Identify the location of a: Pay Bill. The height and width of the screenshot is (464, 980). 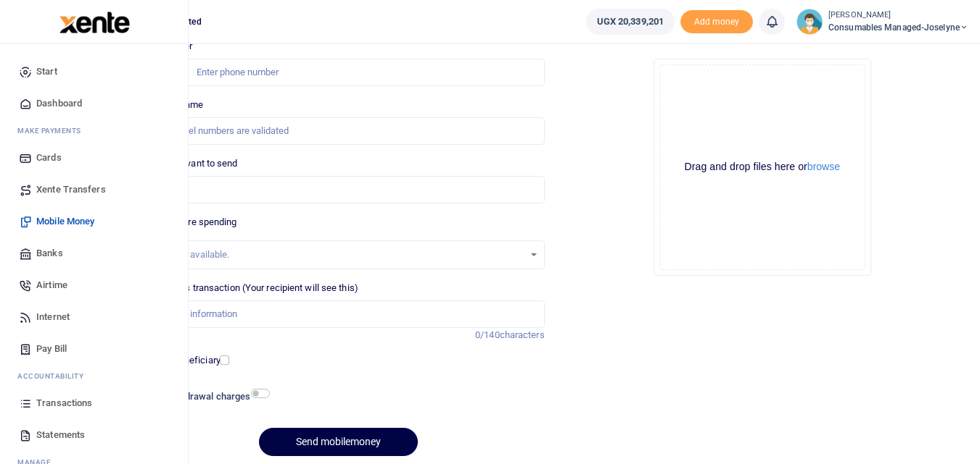
(94, 349).